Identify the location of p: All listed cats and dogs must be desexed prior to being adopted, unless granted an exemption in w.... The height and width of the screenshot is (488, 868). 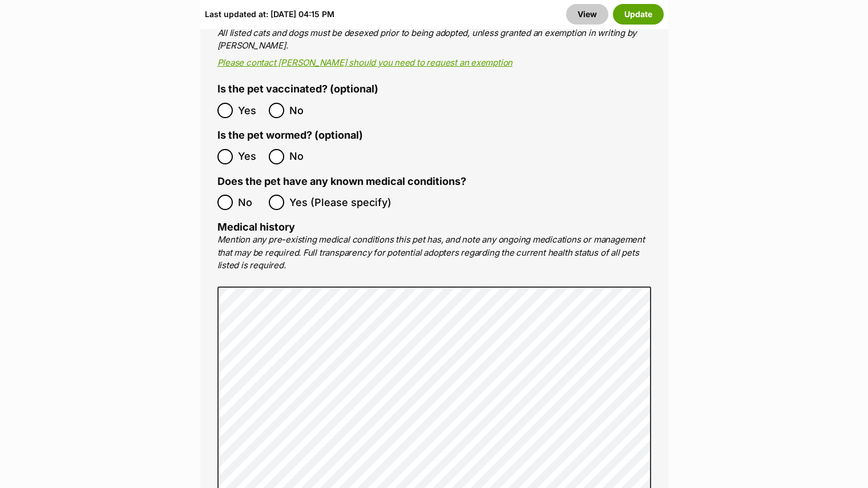
(434, 39).